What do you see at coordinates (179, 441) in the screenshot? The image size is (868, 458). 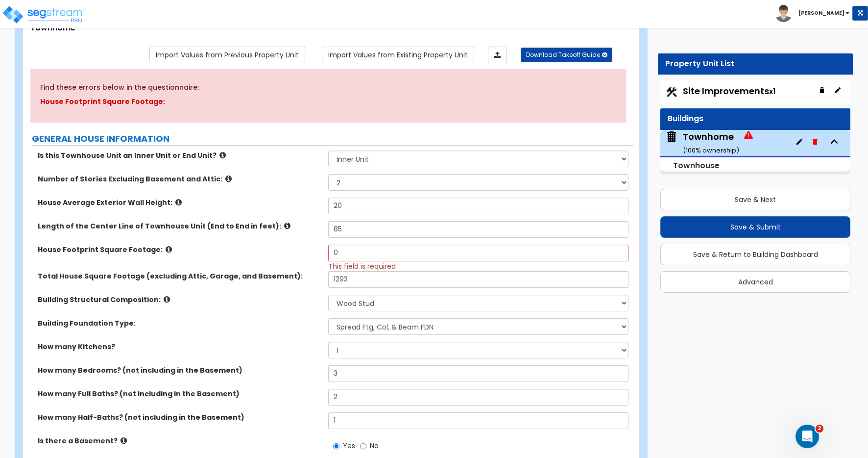 I see `label: Is there a Basement?` at bounding box center [179, 441].